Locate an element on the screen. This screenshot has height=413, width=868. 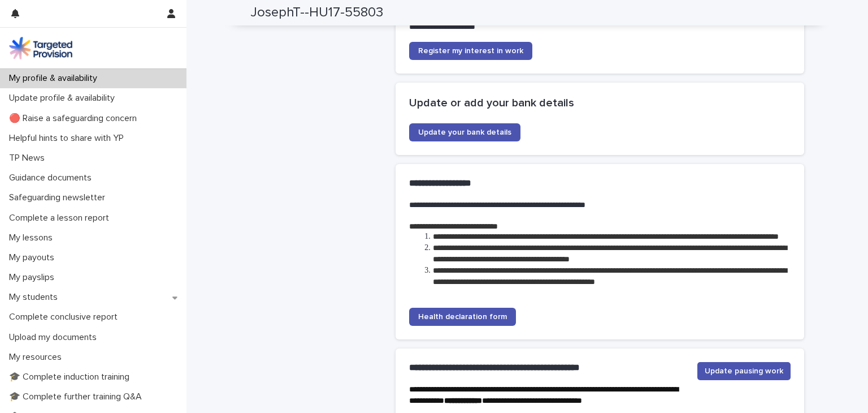
p: Guidance documents is located at coordinates (53, 177).